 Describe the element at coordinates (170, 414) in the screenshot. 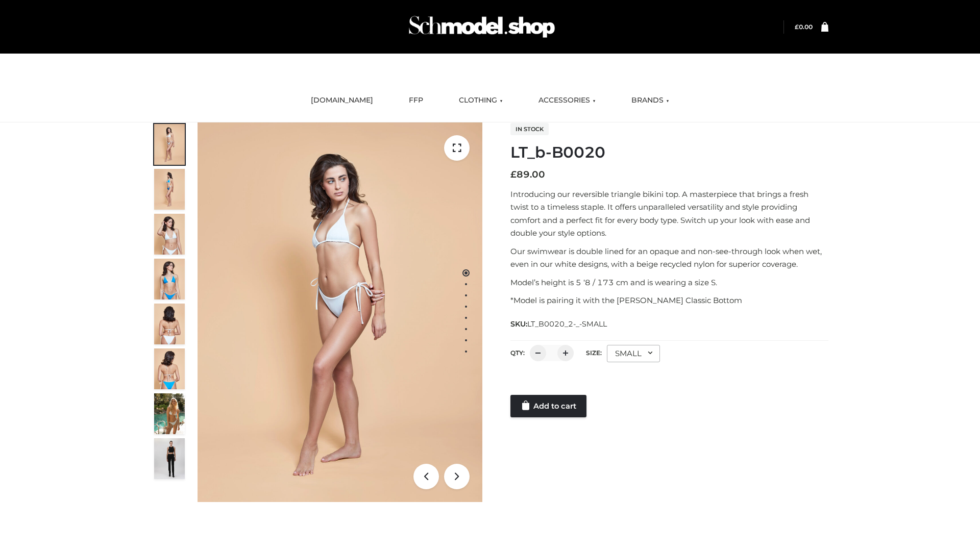

I see `img: Arieltop_CloudNine_AzureSky2.jpg` at that location.